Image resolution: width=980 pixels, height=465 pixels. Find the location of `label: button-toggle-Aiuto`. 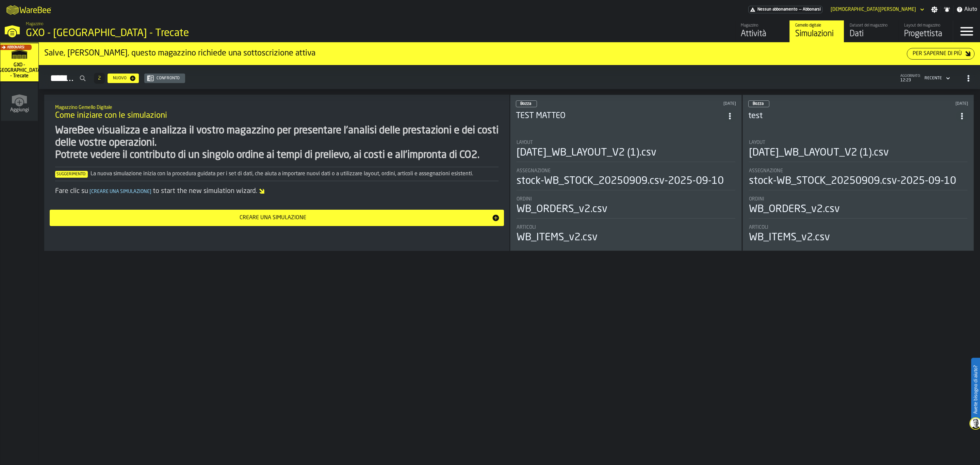

label: button-toggle-Aiuto is located at coordinates (967, 9).